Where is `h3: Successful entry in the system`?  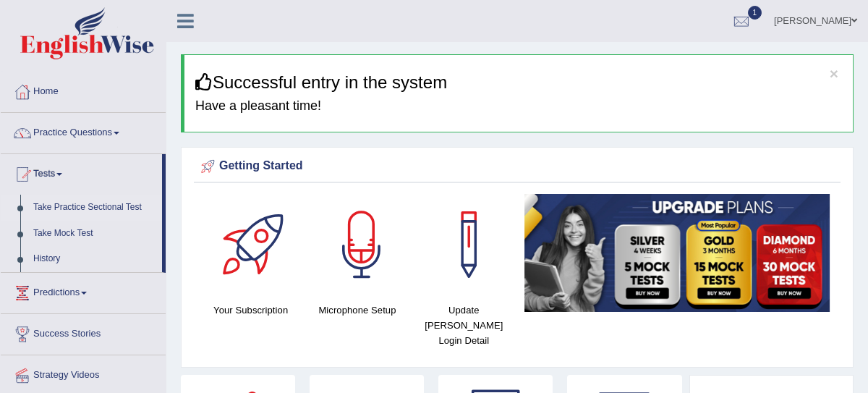
h3: Successful entry in the system is located at coordinates (518, 82).